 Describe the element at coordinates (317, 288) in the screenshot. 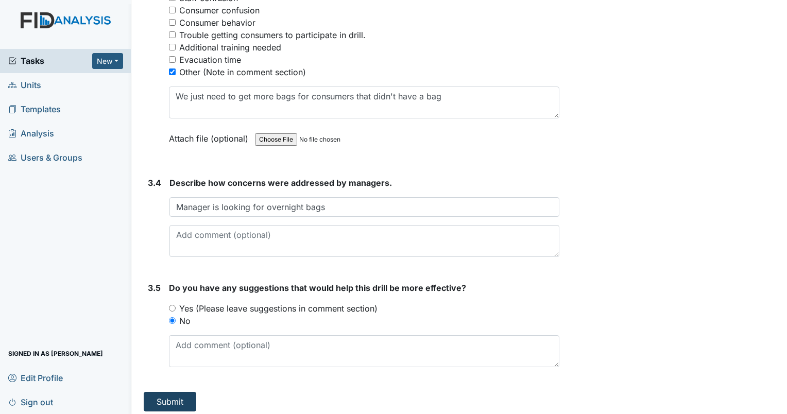

I see `span: Do you have any suggestions that would help this drill be more effective?` at that location.